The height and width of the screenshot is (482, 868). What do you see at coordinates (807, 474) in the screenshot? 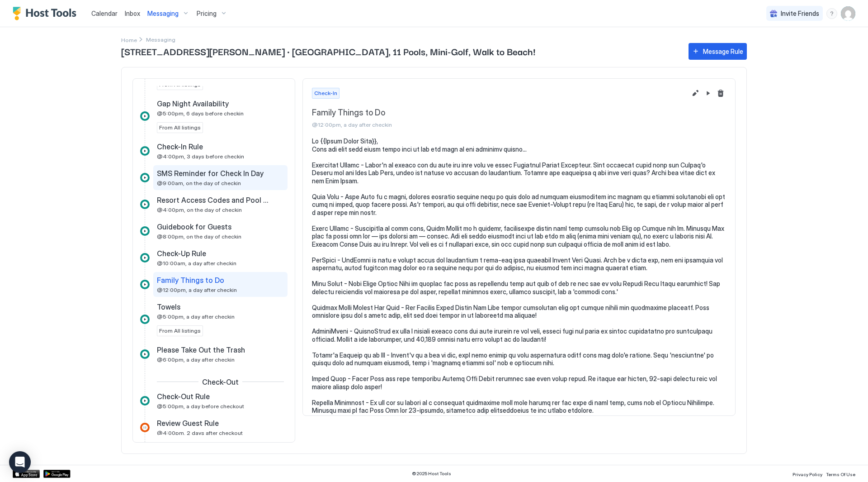
I see `a: Privacy Policy` at bounding box center [807, 474].